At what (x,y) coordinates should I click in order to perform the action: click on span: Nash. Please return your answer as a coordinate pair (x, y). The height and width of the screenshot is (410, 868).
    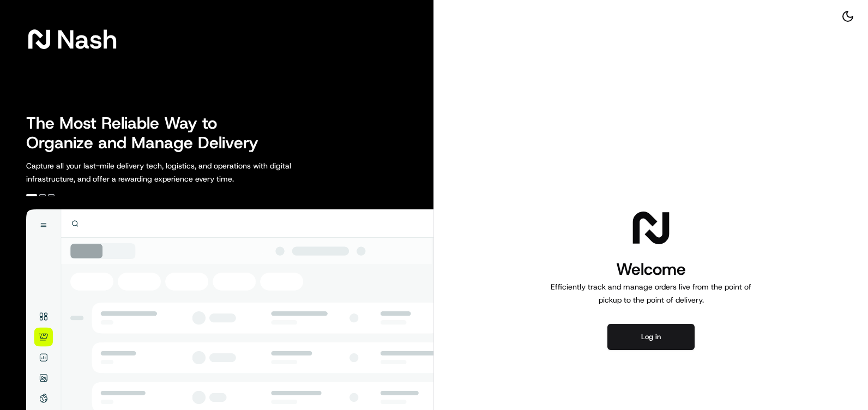
    Looking at the image, I should click on (87, 39).